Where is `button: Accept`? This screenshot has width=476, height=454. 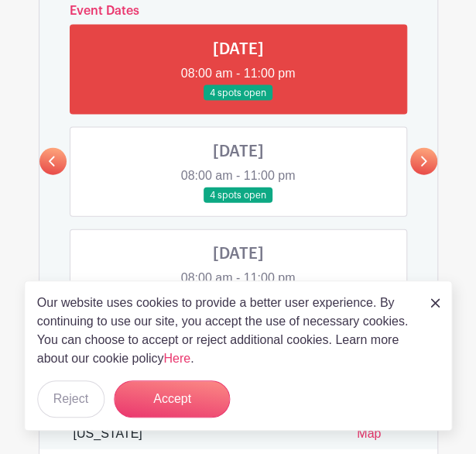
button: Accept is located at coordinates (173, 399).